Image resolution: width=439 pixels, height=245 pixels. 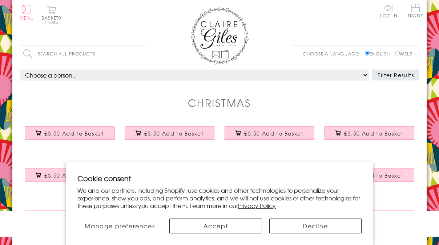 I want to click on h2: Cookie consent, so click(x=219, y=179).